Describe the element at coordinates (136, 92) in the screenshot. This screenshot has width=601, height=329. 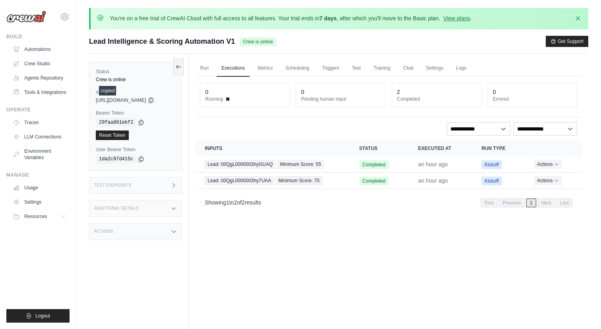
I see `label: API URL` at that location.